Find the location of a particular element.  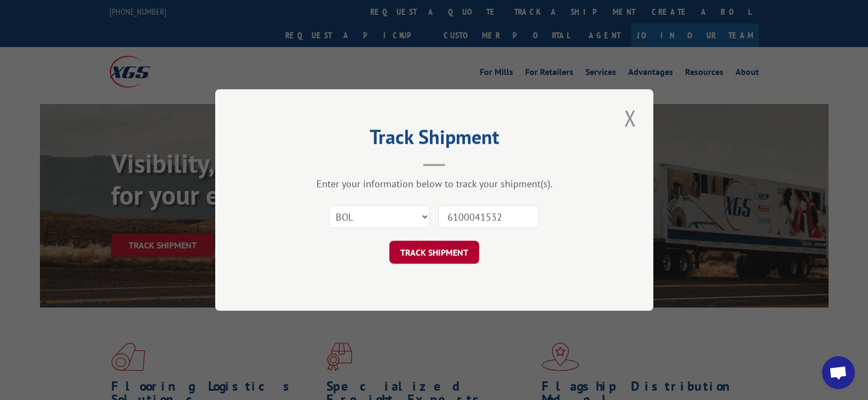

button: TRACK SHIPMENT is located at coordinates (434, 252).